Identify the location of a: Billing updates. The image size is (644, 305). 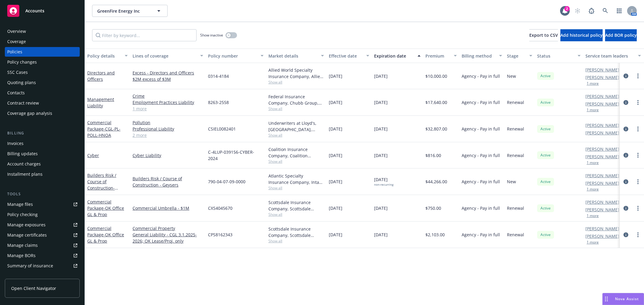
(42, 154).